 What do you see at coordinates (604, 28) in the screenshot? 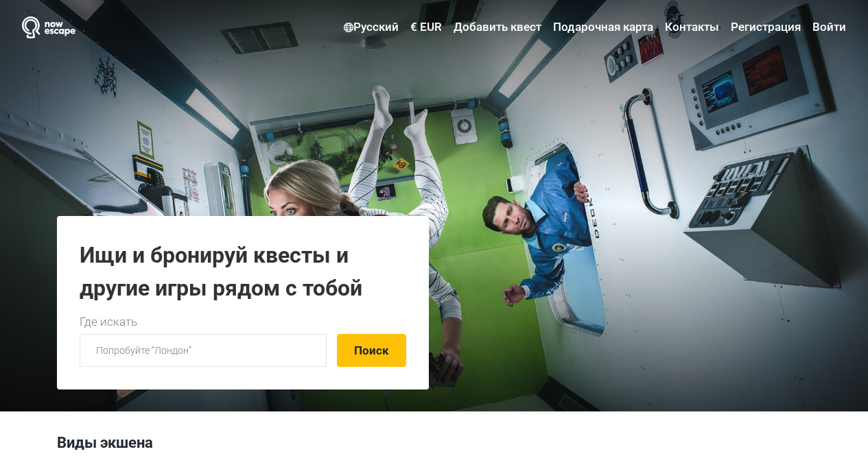
I see `a: Подарочная карта` at bounding box center [604, 28].